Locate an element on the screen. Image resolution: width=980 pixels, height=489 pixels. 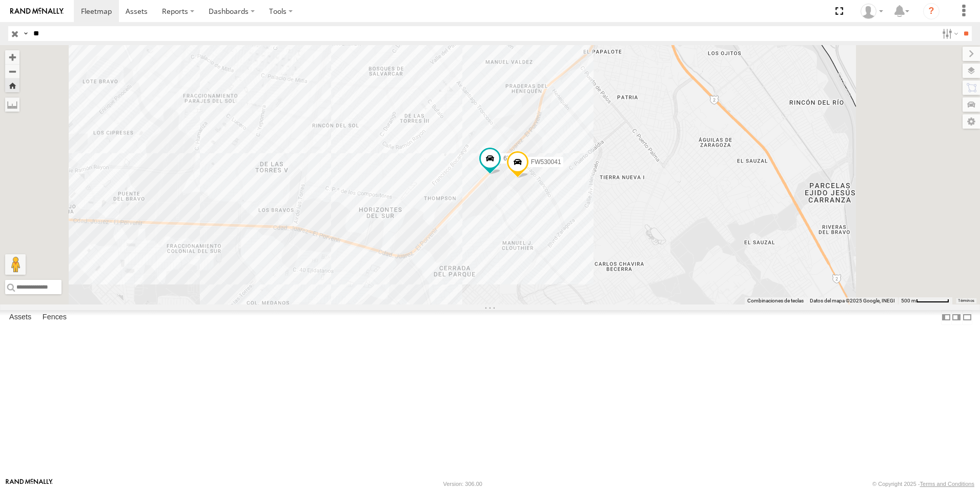
button: Zoom Home is located at coordinates (12, 85).